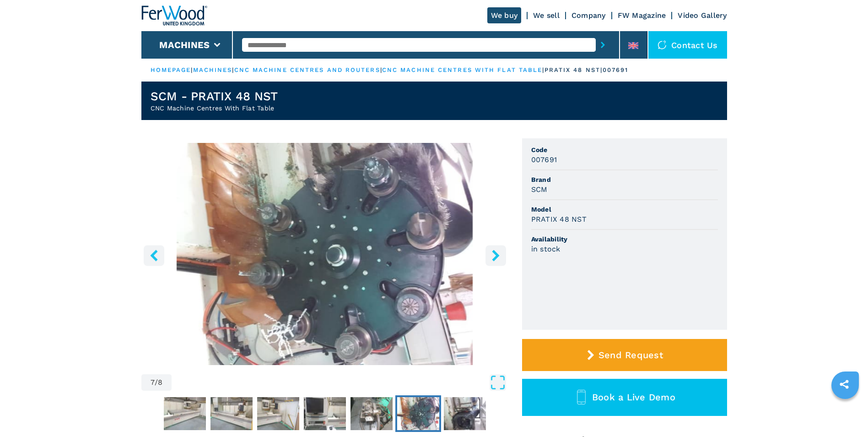  Describe the element at coordinates (702, 15) in the screenshot. I see `a: Video Gallery` at that location.